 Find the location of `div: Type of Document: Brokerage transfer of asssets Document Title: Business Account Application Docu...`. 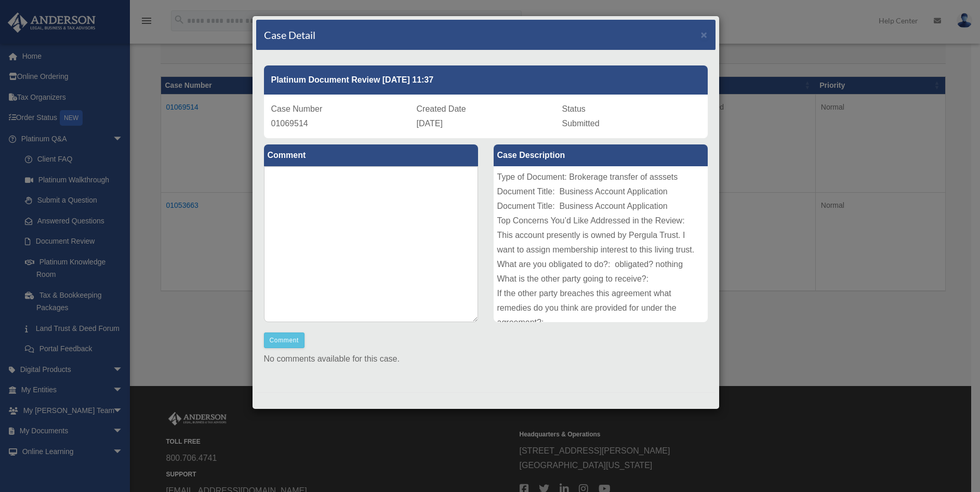

div: Type of Document: Brokerage transfer of asssets Document Title: Business Account Application Docu... is located at coordinates (601, 245).